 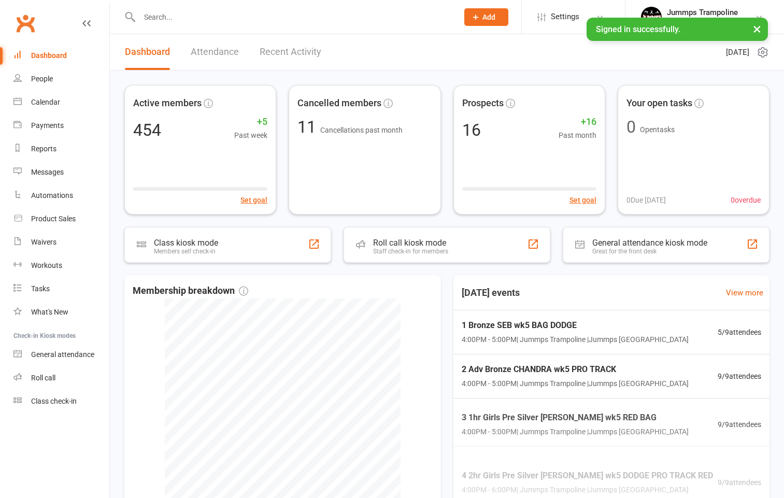 I want to click on span: 1 Bronze SEB wk5 BAG DODGE, so click(x=575, y=326).